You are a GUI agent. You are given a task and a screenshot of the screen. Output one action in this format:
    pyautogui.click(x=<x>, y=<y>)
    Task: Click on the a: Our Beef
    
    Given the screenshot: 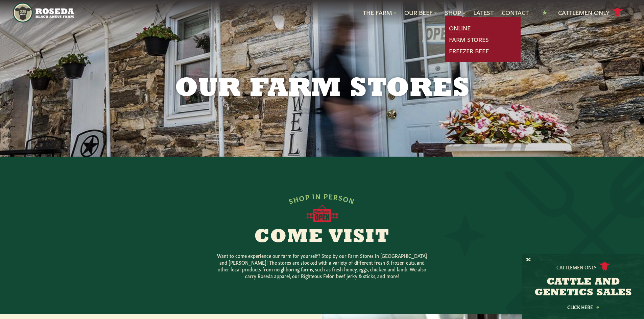 What is the action you would take?
    pyautogui.click(x=420, y=12)
    